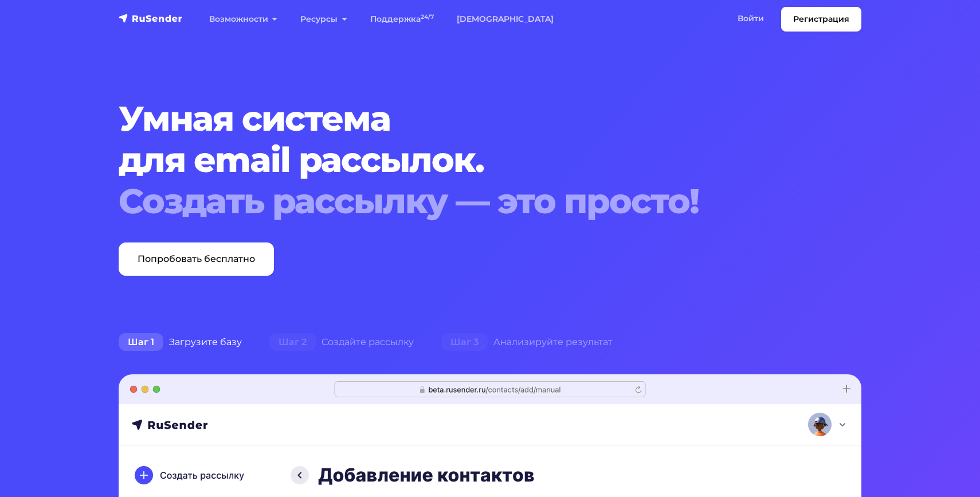 Image resolution: width=980 pixels, height=497 pixels. Describe the element at coordinates (323, 19) in the screenshot. I see `a: Ресурсы` at that location.